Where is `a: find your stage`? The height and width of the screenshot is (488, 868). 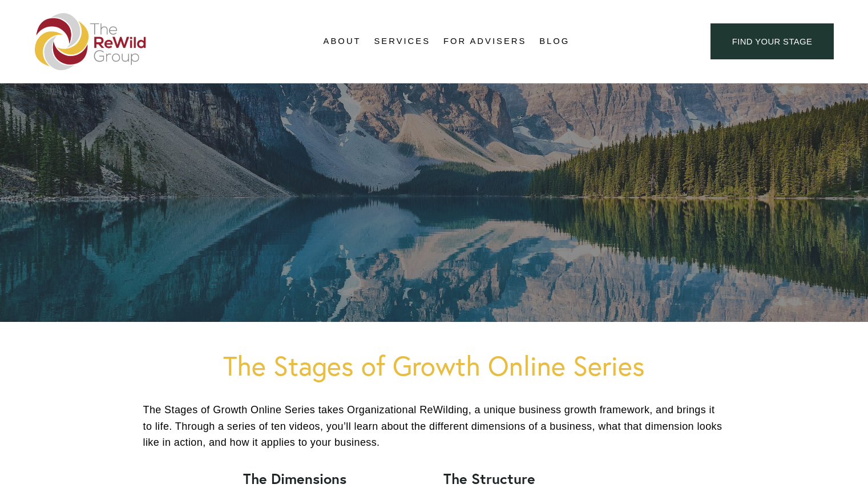
a: find your stage is located at coordinates (772, 41).